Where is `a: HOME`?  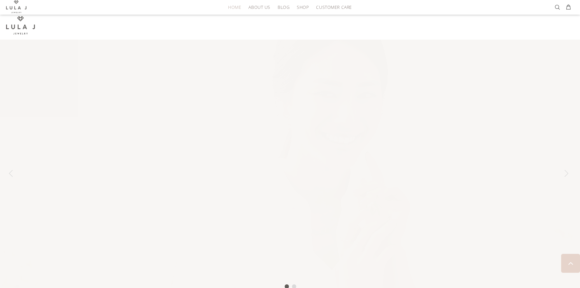
a: HOME is located at coordinates (234, 7).